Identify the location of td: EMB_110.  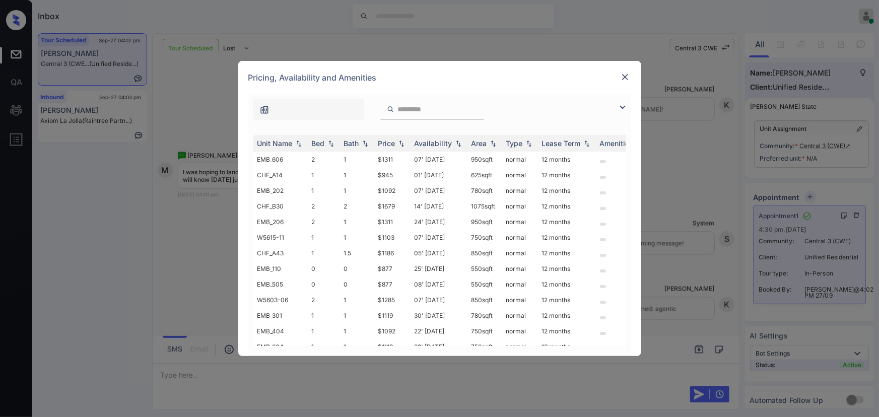
(281, 269).